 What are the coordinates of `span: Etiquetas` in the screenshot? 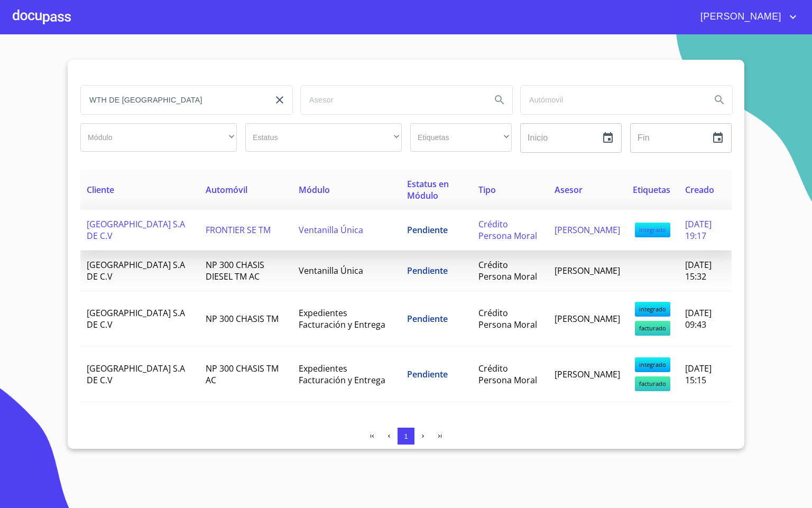 It's located at (652, 190).